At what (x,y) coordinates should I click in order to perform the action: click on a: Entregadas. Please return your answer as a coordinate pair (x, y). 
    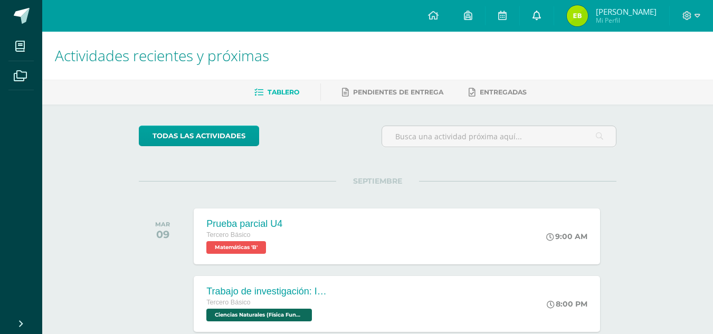
    Looking at the image, I should click on (498, 92).